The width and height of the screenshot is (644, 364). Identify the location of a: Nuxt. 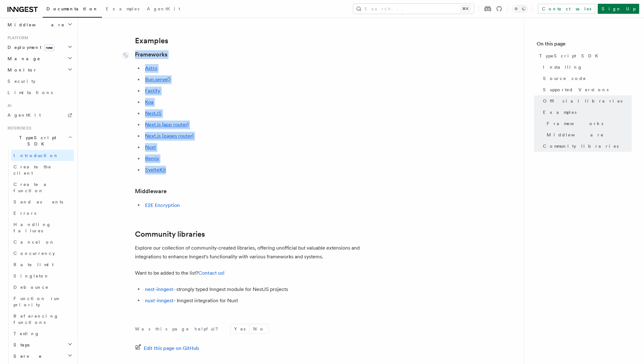
(150, 147).